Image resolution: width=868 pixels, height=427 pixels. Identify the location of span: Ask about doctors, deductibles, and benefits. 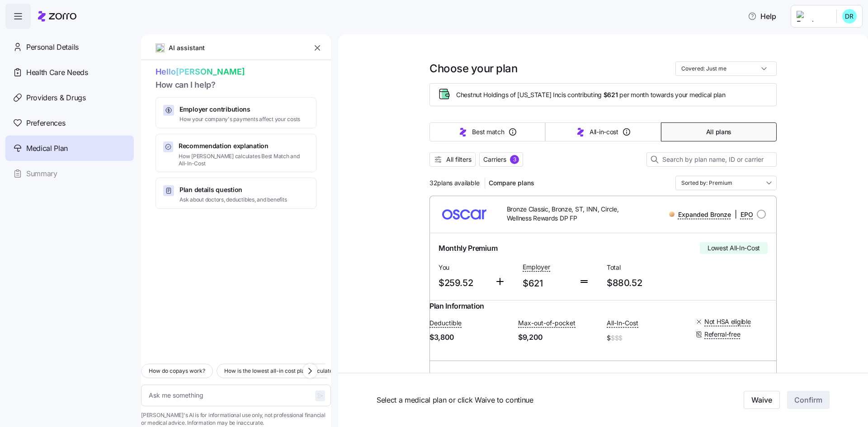
(233, 200).